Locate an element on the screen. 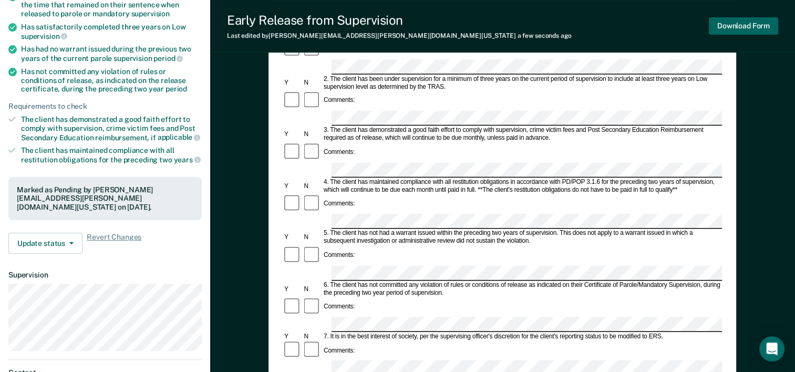 Image resolution: width=795 pixels, height=372 pixels. div: The client has maintained compliance with all restitution obligations for the preceding two is located at coordinates (111, 155).